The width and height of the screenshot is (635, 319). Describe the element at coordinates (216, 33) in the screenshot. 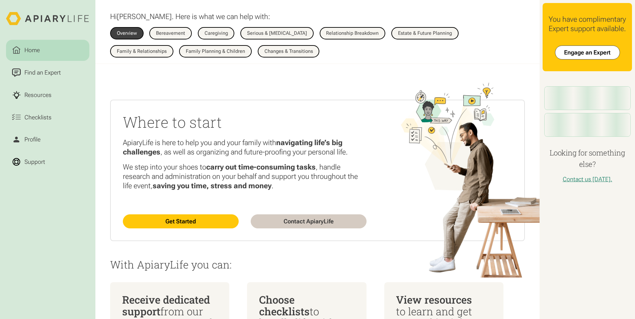

I see `a: Caregiving` at that location.